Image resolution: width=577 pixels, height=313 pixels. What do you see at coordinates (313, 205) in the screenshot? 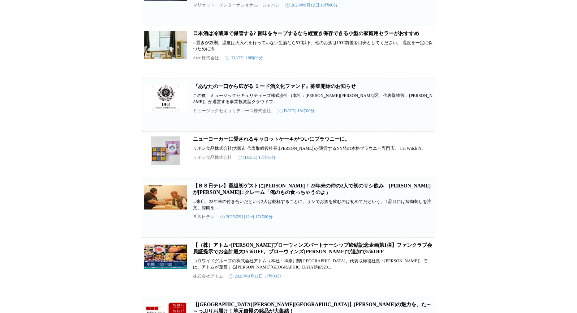
I see `p: ...来店。23年来の付き合いだという2人は乾杯することに。サシでお酒を飲むのは初めてだという。 1品目には鯨肉刺しを注文。鯨肉を...` at bounding box center [313, 205].